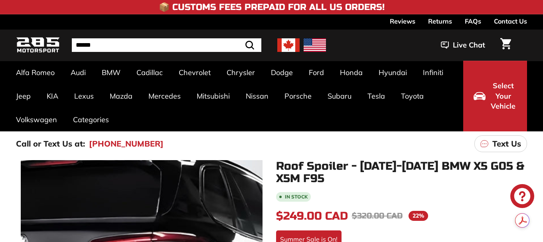 Image resolution: width=543 pixels, height=242 pixels. What do you see at coordinates (241, 72) in the screenshot?
I see `a: Chrysler` at bounding box center [241, 72].